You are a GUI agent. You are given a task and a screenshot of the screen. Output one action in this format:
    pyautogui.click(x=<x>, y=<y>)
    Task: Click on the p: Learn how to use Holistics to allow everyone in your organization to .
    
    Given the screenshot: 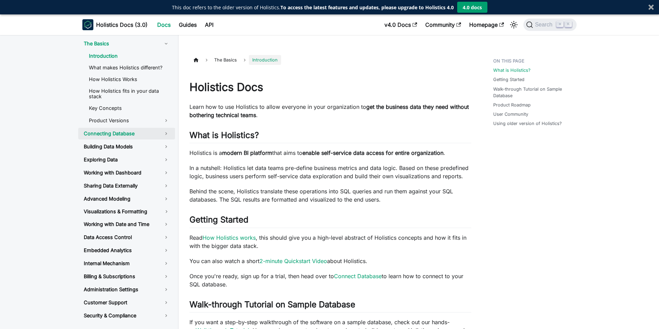 What is the action you would take?
    pyautogui.click(x=330, y=111)
    